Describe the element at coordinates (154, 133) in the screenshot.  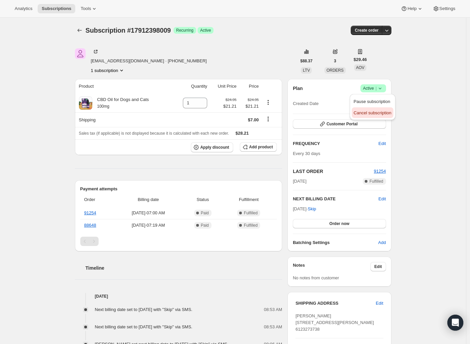
I see `span: Sales tax (if applicable) is not displayed because it is calculated with each new order.` at that location.